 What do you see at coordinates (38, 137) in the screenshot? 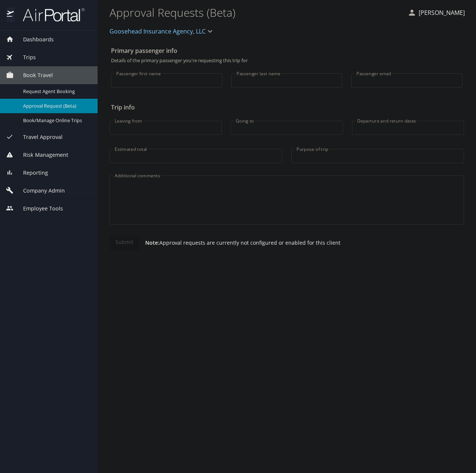
I see `span: Travel Approval` at bounding box center [38, 137].